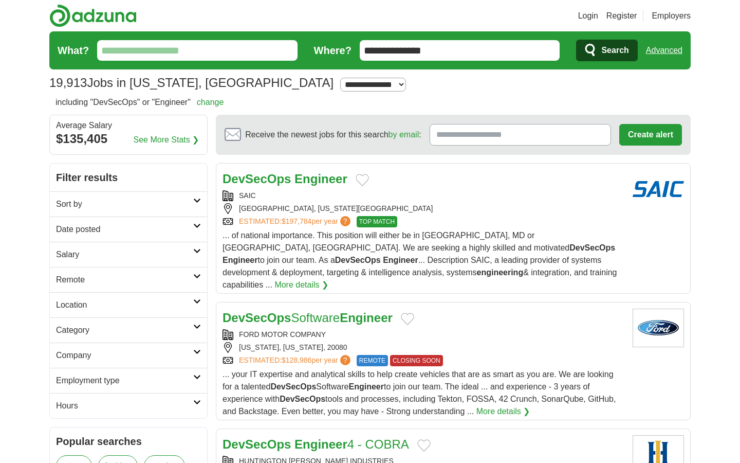 This screenshot has height=463, width=740. Describe the element at coordinates (124, 330) in the screenshot. I see `h2: Category` at that location.